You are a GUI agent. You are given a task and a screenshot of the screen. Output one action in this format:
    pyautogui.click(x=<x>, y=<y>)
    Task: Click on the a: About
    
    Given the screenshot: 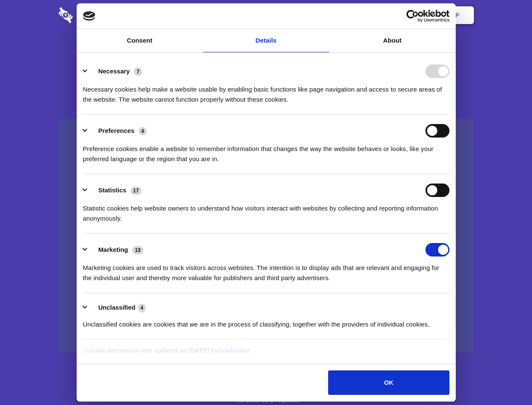 What is the action you would take?
    pyautogui.click(x=393, y=41)
    